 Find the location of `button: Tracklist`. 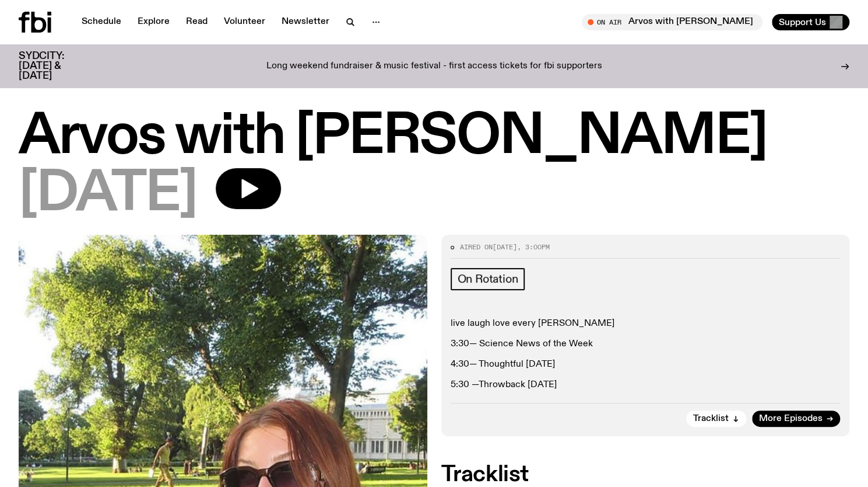

button: Tracklist is located at coordinates (716, 419).